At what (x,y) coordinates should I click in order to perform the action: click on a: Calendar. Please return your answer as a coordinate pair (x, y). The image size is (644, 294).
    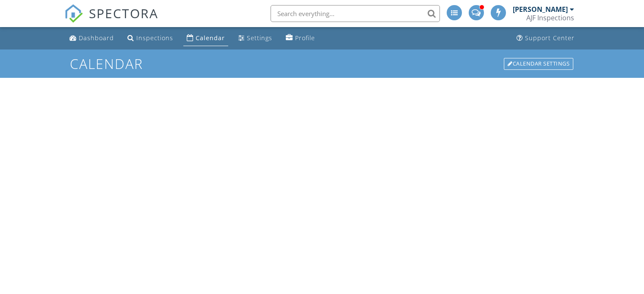
    Looking at the image, I should click on (206, 38).